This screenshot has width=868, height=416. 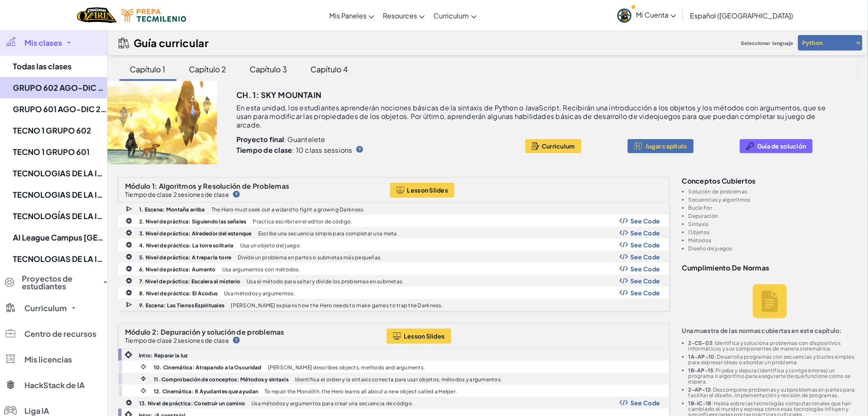 I want to click on b: 1. Escena: Montaña arriba, so click(x=172, y=209).